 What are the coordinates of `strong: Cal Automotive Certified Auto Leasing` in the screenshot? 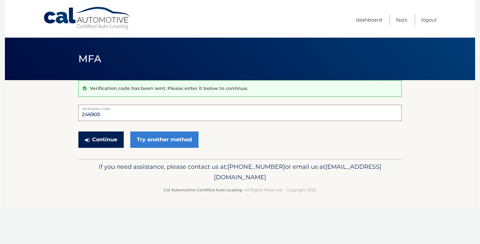 It's located at (203, 189).